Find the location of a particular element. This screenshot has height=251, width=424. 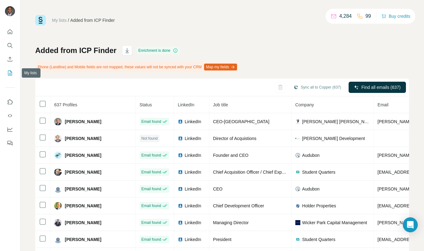

span: President is located at coordinates (222, 239).